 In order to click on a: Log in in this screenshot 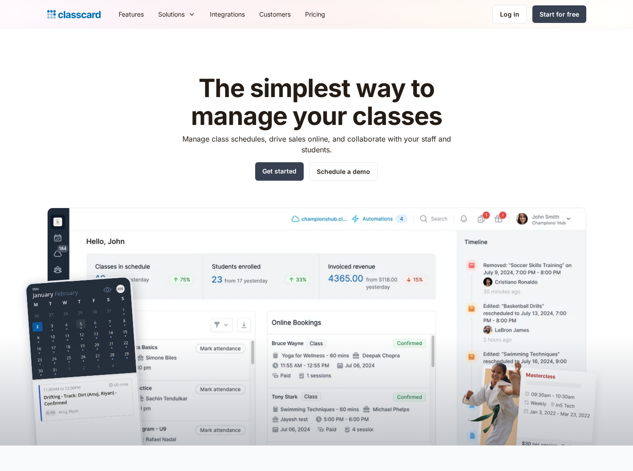, I will do `click(509, 14)`.